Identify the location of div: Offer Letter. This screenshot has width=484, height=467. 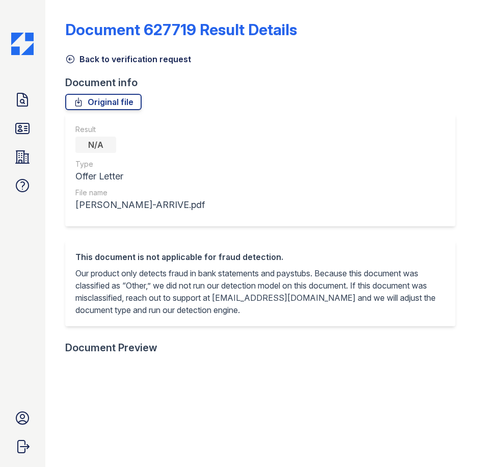
(140, 176).